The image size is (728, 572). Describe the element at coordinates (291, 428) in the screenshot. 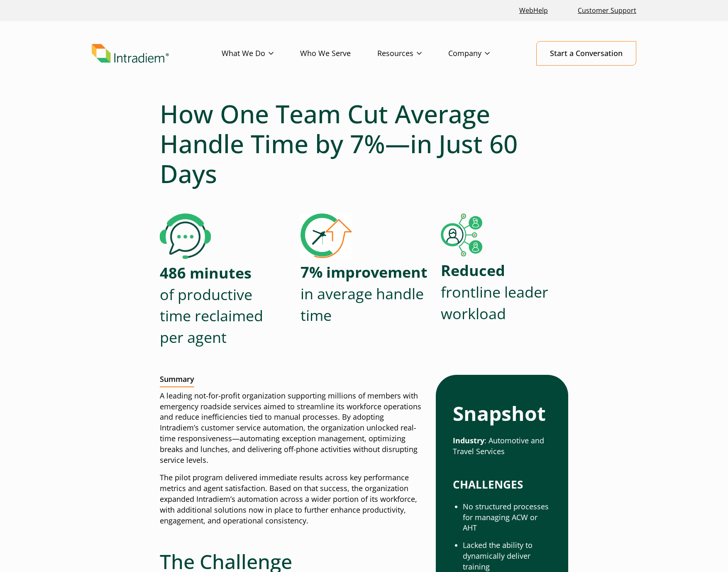

I see `p: A leading not-for-profit organization supporting millions of members with emergency roadside serv...` at that location.